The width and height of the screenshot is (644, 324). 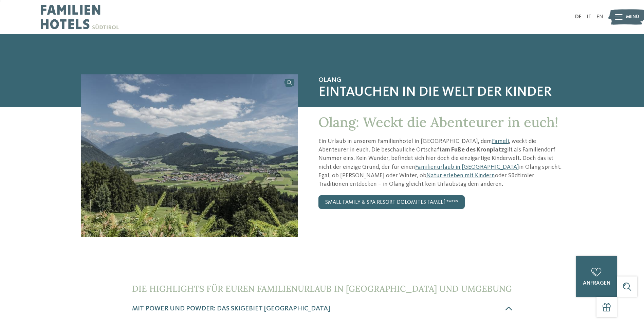 What do you see at coordinates (440, 92) in the screenshot?
I see `span: Eintauchen in die Welt der Kinder` at bounding box center [440, 92].